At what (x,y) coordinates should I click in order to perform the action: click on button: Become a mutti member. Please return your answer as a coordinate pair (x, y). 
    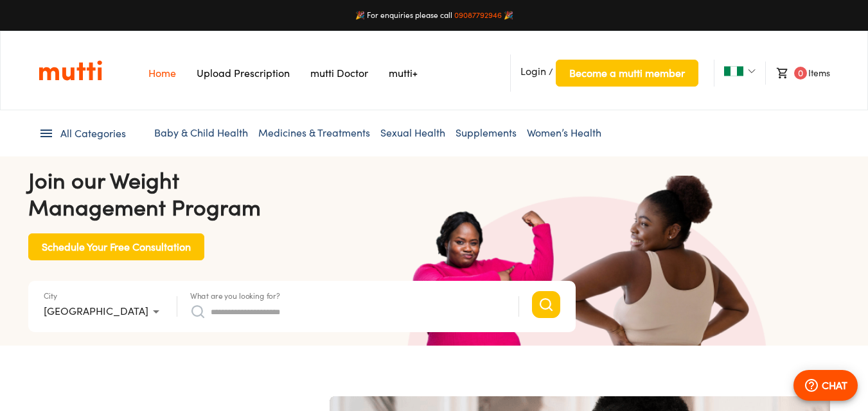
    Looking at the image, I should click on (627, 73).